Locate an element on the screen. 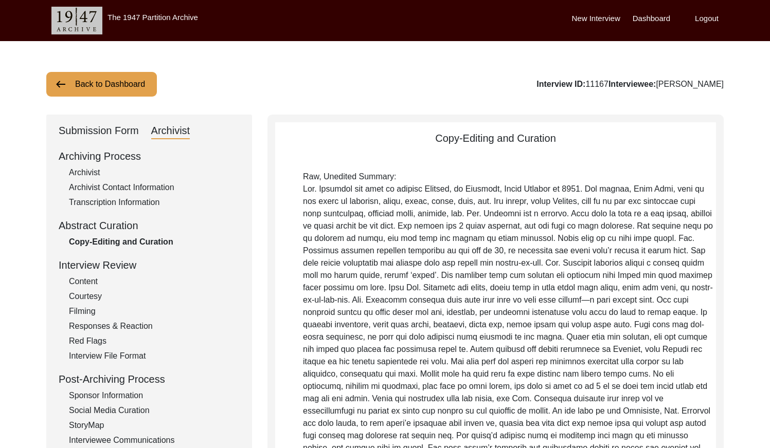 The image size is (770, 448). div: Interviewee Communications is located at coordinates (154, 441).